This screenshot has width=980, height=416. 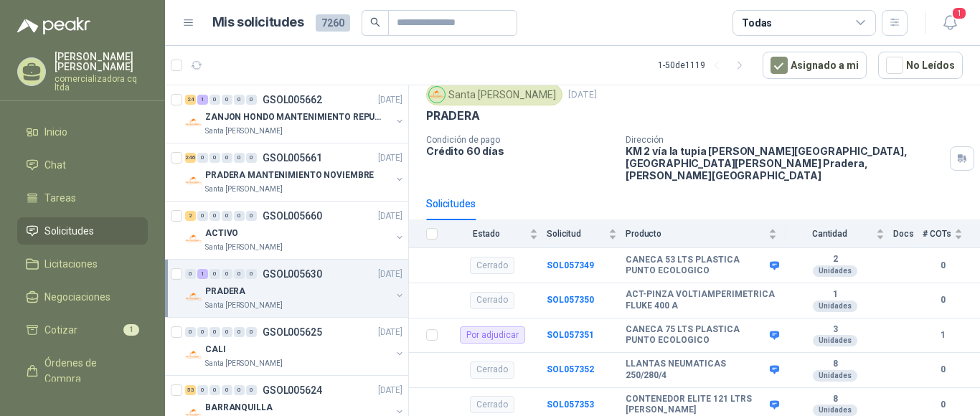 What do you see at coordinates (695, 234) in the screenshot?
I see `span: Producto` at bounding box center [695, 234].